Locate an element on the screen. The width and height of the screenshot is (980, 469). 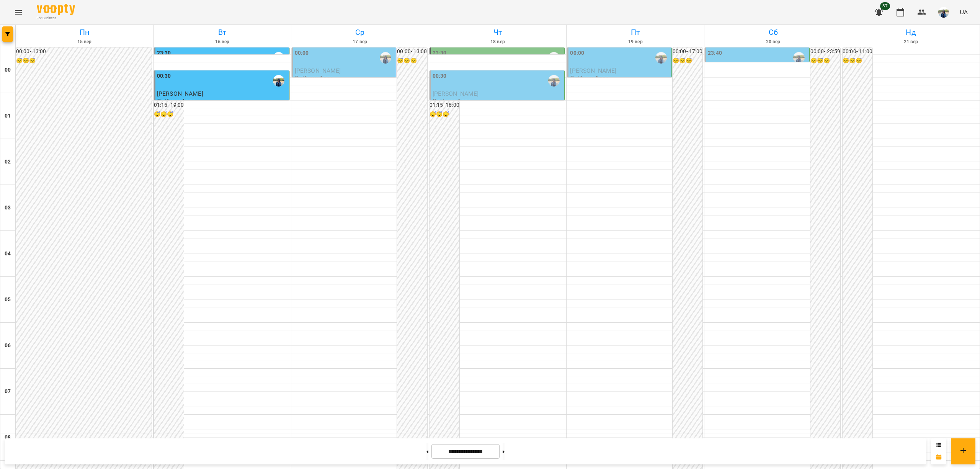
span: 37 is located at coordinates (885, 6).